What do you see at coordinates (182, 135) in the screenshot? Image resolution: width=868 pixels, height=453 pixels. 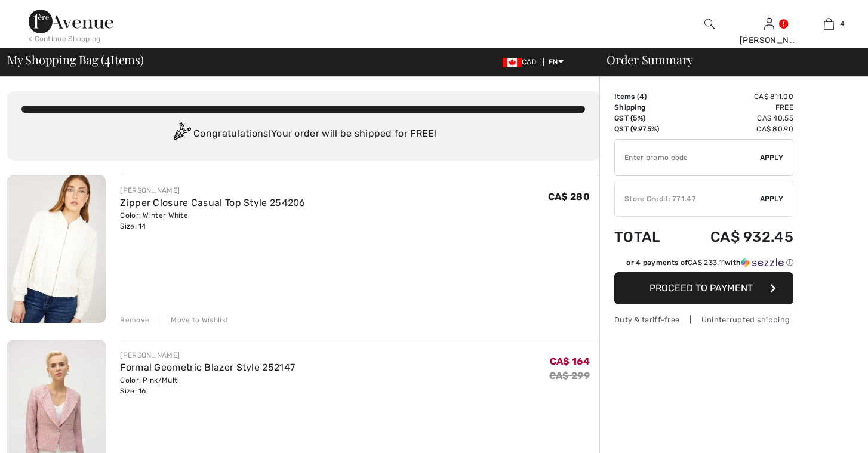 I see `img: Congratulation2.svg` at bounding box center [182, 135].